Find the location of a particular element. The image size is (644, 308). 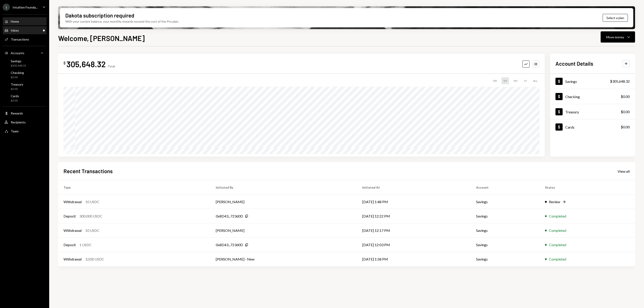

button: Select a plan is located at coordinates (615, 18).